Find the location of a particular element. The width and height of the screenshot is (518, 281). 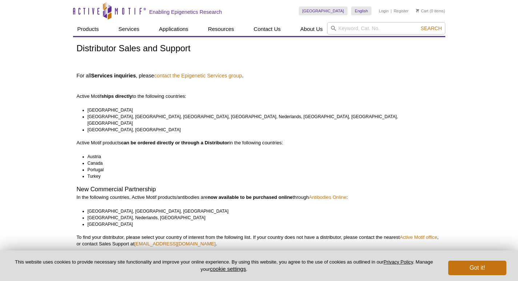

a: Applications is located at coordinates (173, 29).